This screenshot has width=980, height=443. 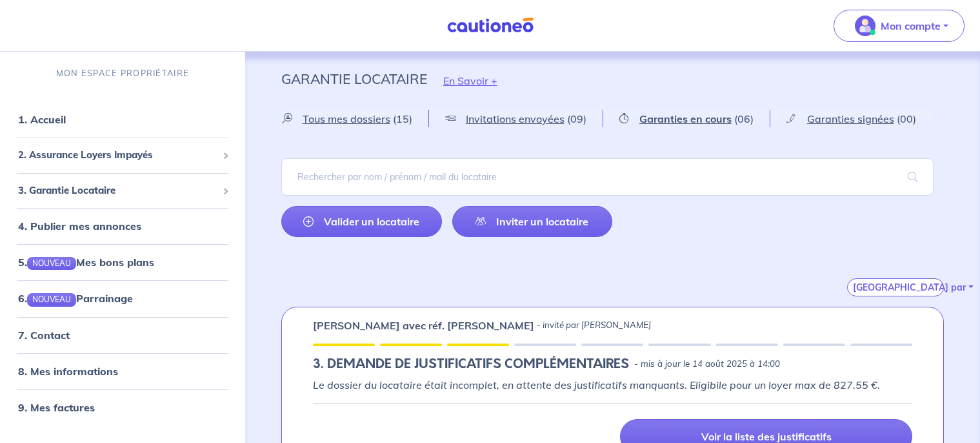 I want to click on img: illu_account_valid_menu.svg, so click(x=865, y=26).